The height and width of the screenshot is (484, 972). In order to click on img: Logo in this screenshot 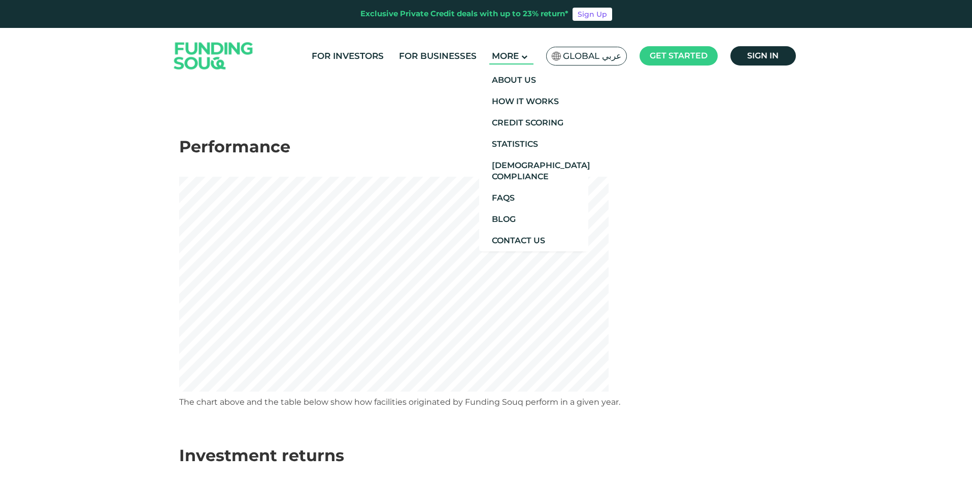, I will do `click(214, 56)`.